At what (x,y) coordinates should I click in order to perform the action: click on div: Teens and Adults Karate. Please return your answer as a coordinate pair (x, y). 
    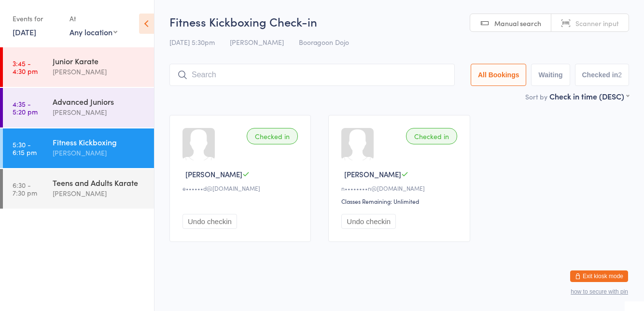
    Looking at the image, I should click on (99, 182).